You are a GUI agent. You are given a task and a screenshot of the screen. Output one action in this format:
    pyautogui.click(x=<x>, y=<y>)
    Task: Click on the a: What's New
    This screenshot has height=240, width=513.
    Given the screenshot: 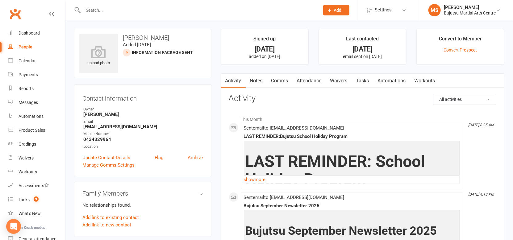 What is the action you would take?
    pyautogui.click(x=36, y=213)
    